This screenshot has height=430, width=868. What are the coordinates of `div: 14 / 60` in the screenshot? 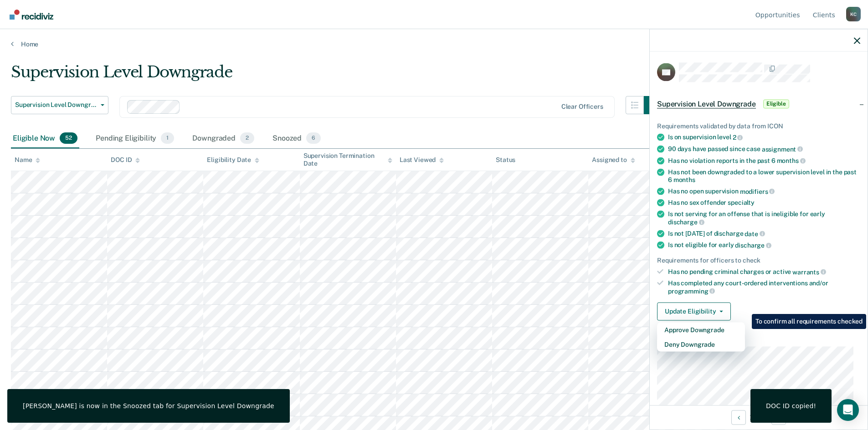 It's located at (758, 417).